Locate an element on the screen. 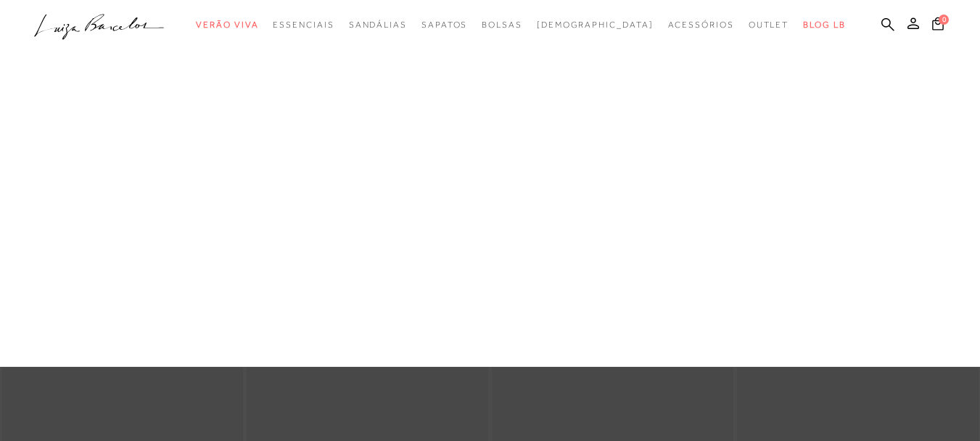 This screenshot has height=441, width=980. button: 0 is located at coordinates (938, 25).